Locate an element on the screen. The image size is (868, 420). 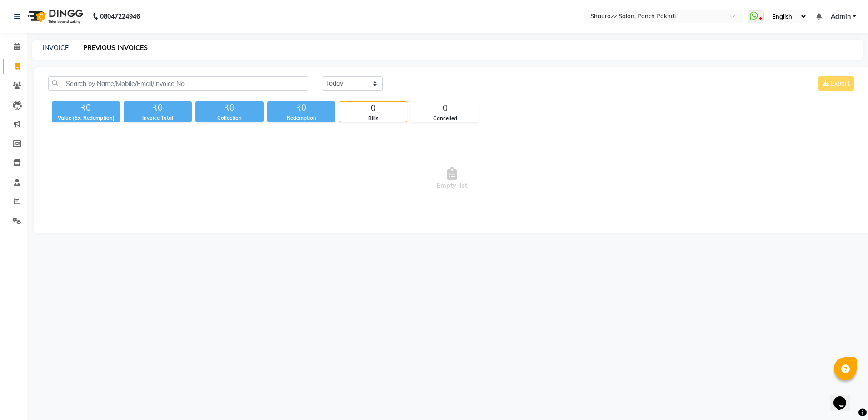
div: Cancelled is located at coordinates (445, 118).